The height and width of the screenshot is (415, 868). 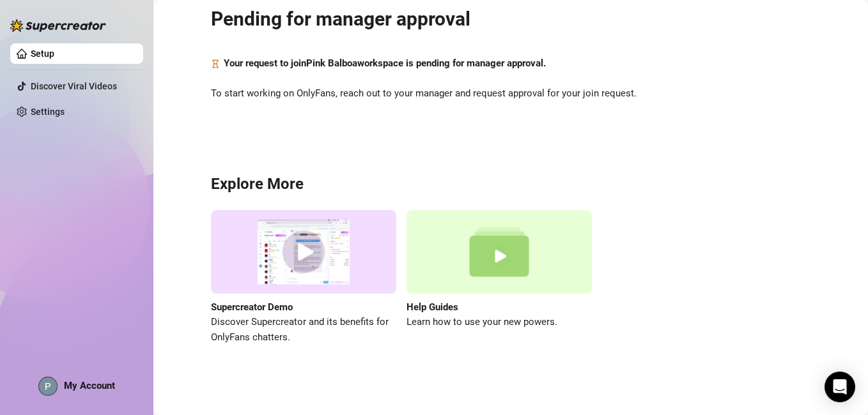 What do you see at coordinates (510, 185) in the screenshot?
I see `h3: Explore More` at bounding box center [510, 185].